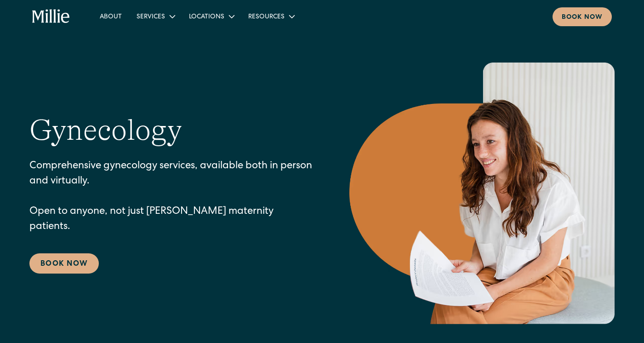 Image resolution: width=644 pixels, height=343 pixels. What do you see at coordinates (111, 16) in the screenshot?
I see `a: About` at bounding box center [111, 16].